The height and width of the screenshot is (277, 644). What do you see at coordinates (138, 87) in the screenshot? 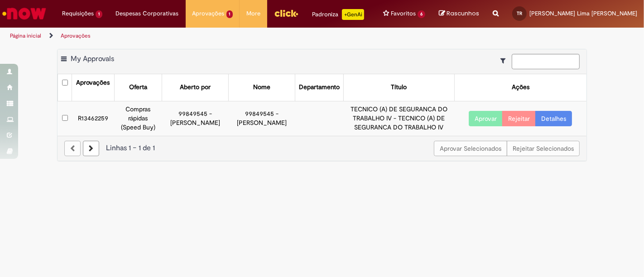
I see `div: Oferta` at bounding box center [138, 87].